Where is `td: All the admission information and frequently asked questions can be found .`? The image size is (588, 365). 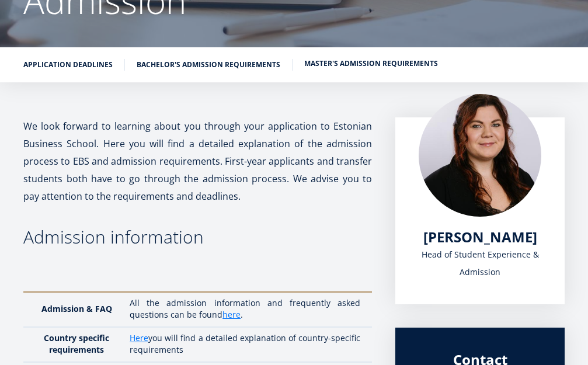
td: All the admission information and frequently asked questions can be found . is located at coordinates (248, 310).